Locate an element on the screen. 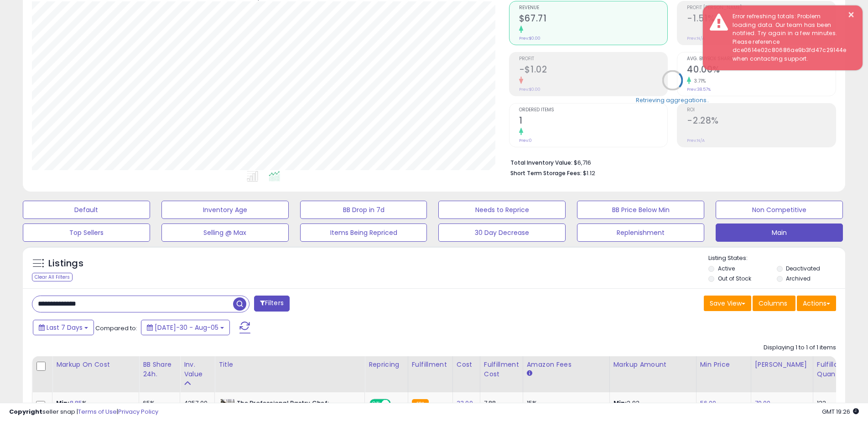  h5: Listings is located at coordinates (66, 264).